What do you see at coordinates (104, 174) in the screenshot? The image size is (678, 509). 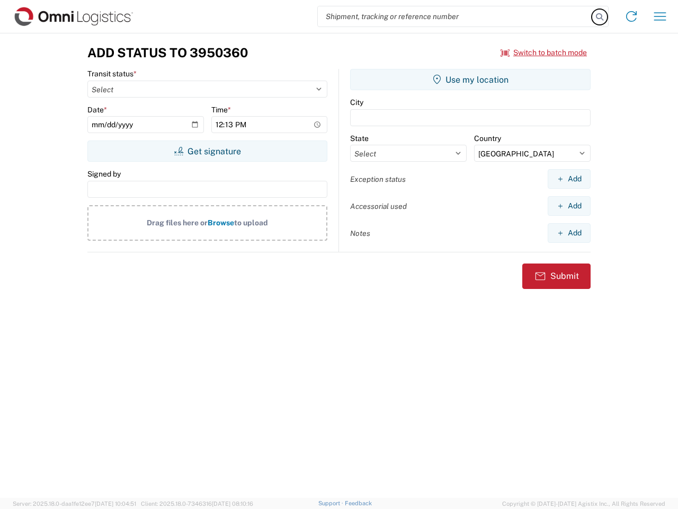 I see `label: Signed by` at bounding box center [104, 174].